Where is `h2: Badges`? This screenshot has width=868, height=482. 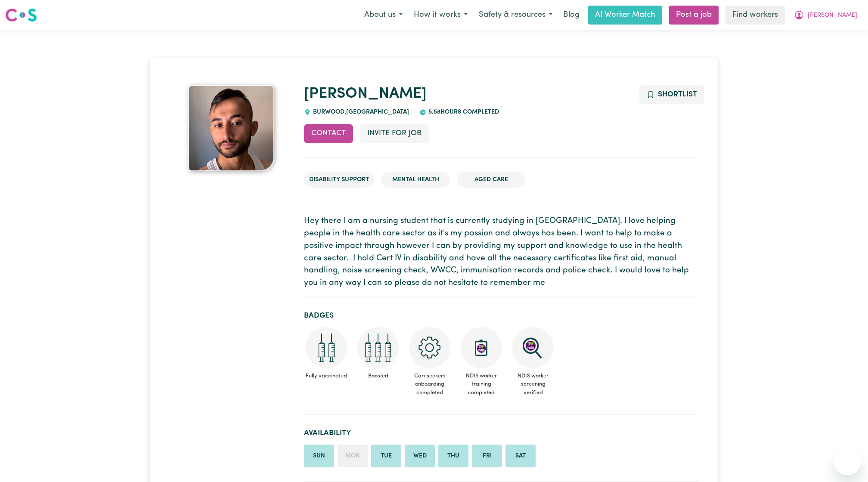 h2: Badges is located at coordinates (502, 316).